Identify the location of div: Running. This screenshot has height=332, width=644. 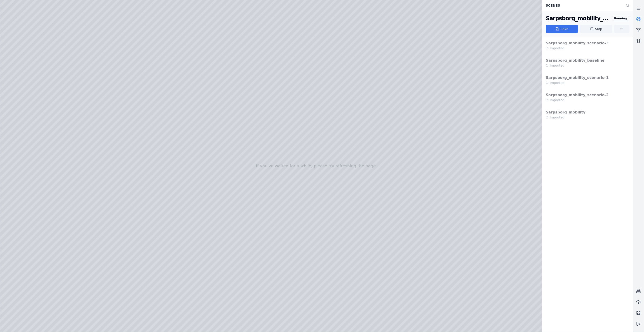
(620, 18).